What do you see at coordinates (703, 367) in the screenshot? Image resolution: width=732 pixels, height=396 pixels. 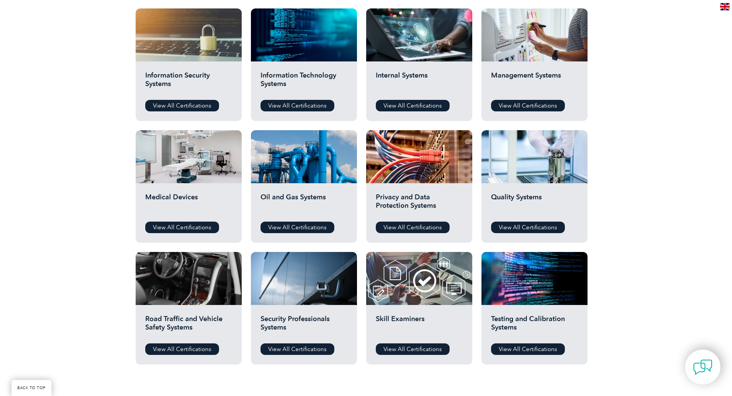 I see `img: contact-chat.png` at bounding box center [703, 367].